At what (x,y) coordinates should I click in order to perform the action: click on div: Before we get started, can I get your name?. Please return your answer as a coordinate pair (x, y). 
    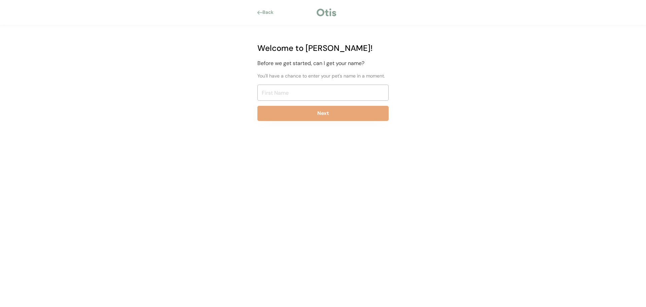
    Looking at the image, I should click on (323, 63).